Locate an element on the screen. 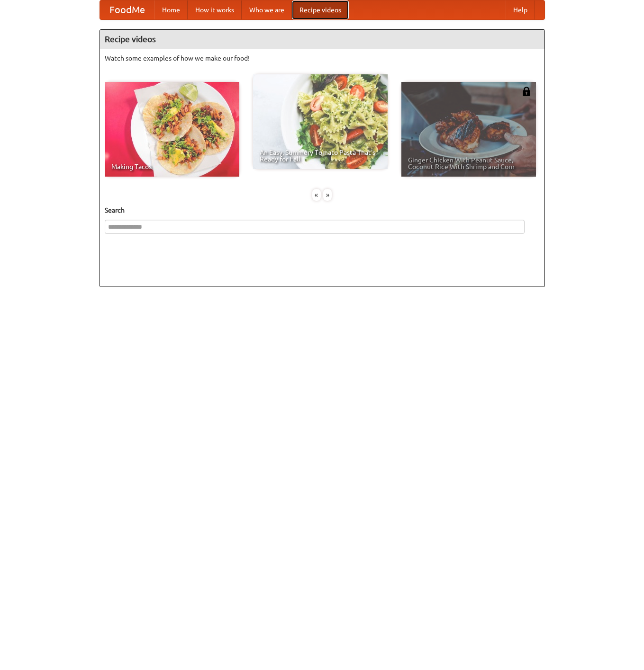 This screenshot has width=644, height=670. a: How it works is located at coordinates (214, 10).